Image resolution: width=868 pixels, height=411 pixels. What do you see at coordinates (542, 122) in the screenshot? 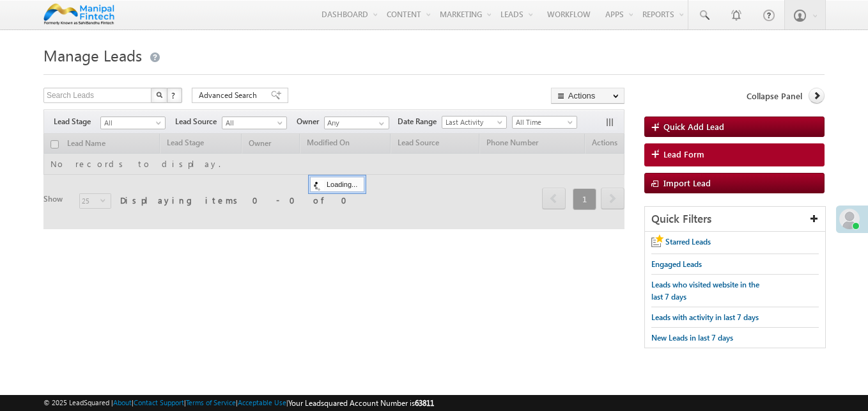
I see `span: All Time` at bounding box center [542, 122].